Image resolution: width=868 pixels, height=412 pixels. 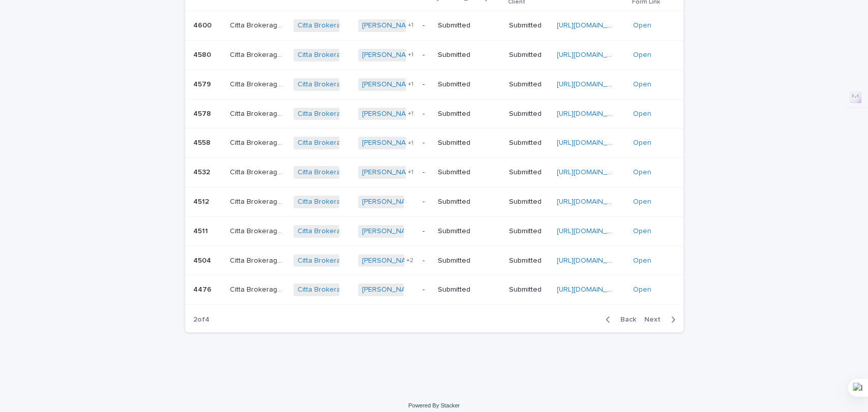 What do you see at coordinates (434, 261) in the screenshot?
I see `tr: 45044504 Citta Brokerage - TJX MRC Import InputCitta Brokerage - TJX MRC Import Input Citta Broke...` at bounding box center [434, 261].